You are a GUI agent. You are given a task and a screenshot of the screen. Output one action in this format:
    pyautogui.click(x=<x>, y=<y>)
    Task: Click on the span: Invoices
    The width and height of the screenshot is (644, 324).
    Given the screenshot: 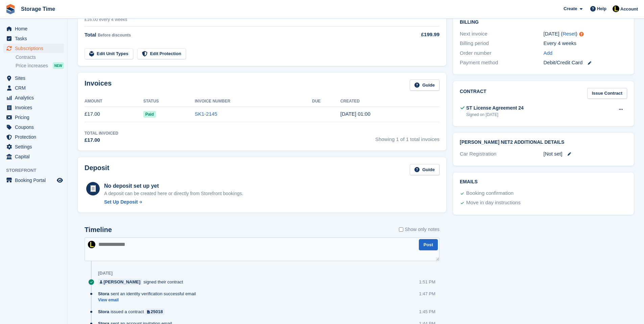 What is the action you would take?
    pyautogui.click(x=35, y=108)
    